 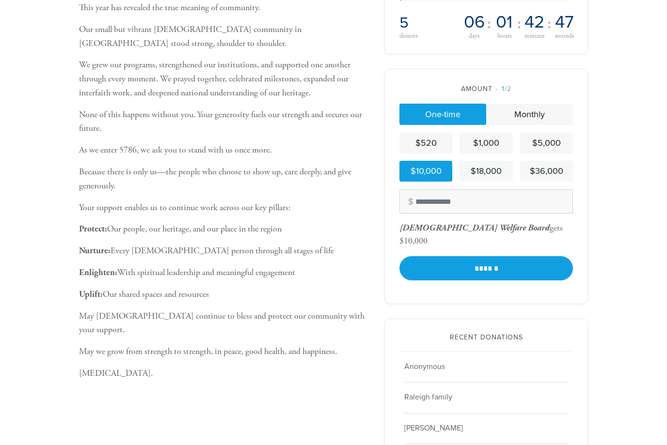 What do you see at coordinates (224, 273) in the screenshot?
I see `p: With spiritual leadership and meaningful engagement` at bounding box center [224, 273].